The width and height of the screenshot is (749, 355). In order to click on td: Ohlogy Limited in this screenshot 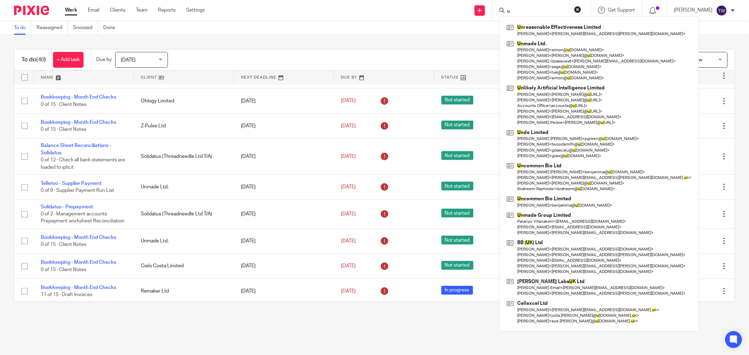, I will do `click(184, 101)`.